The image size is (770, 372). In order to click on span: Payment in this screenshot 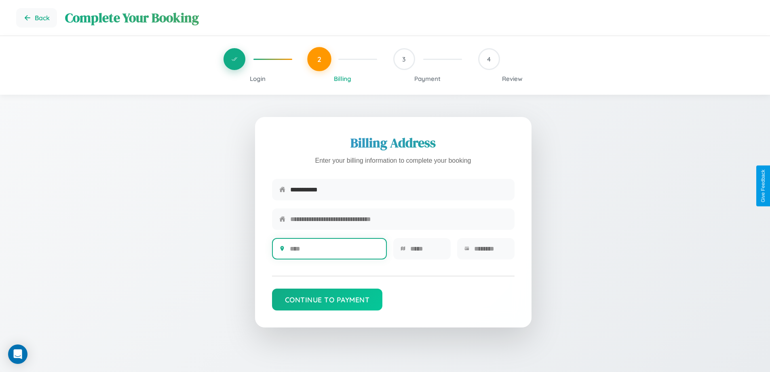, I will do `click(427, 78)`.